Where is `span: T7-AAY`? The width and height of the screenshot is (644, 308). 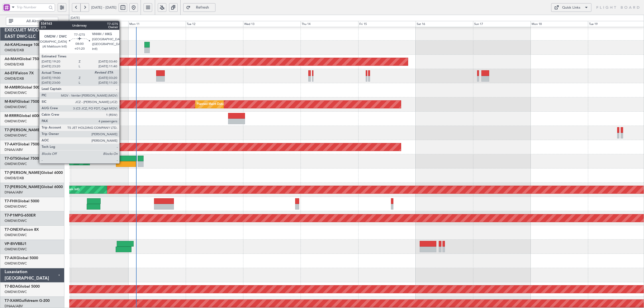 span: T7-AAY is located at coordinates (11, 144).